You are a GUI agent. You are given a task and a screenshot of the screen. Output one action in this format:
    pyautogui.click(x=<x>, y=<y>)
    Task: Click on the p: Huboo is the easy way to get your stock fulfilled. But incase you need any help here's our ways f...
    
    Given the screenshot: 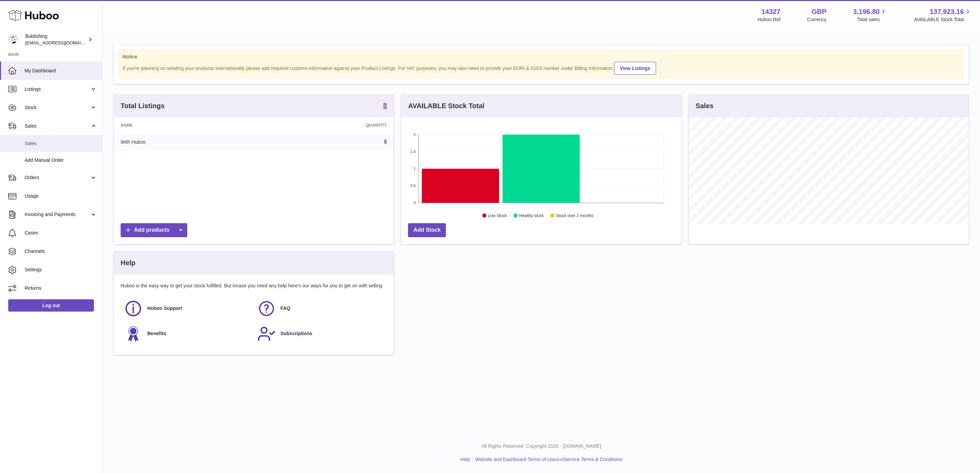 What is the action you would take?
    pyautogui.click(x=253, y=285)
    